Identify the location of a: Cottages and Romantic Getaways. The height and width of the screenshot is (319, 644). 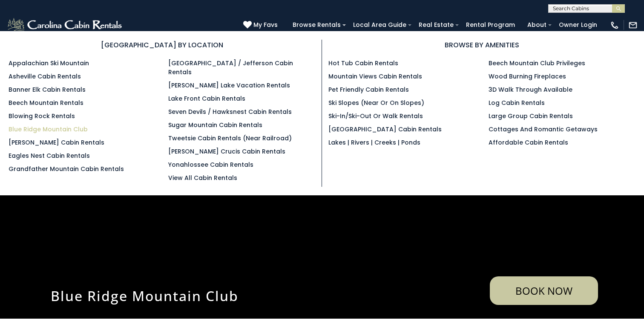
(543, 129).